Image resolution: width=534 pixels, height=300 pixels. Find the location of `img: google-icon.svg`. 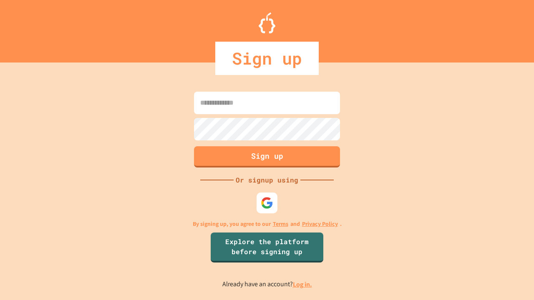

img: google-icon.svg is located at coordinates (267, 203).